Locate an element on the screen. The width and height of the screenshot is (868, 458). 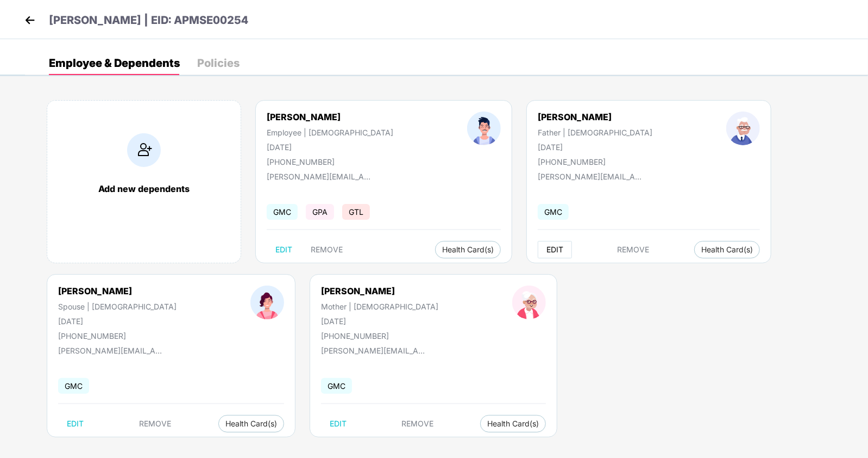
div: Policies is located at coordinates (218, 64).